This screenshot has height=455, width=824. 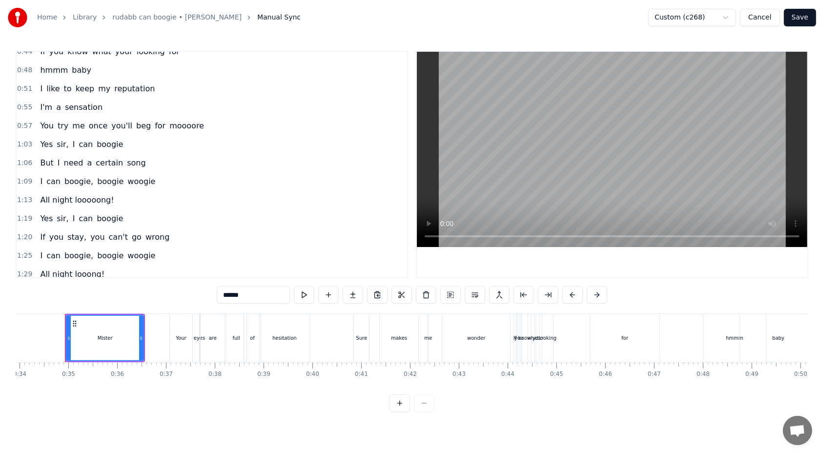 What do you see at coordinates (538, 338) in the screenshot?
I see `div: your` at bounding box center [538, 338].